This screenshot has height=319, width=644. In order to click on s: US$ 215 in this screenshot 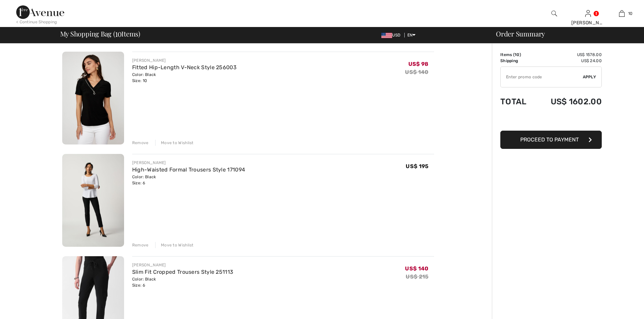, I will do `click(417, 277)`.